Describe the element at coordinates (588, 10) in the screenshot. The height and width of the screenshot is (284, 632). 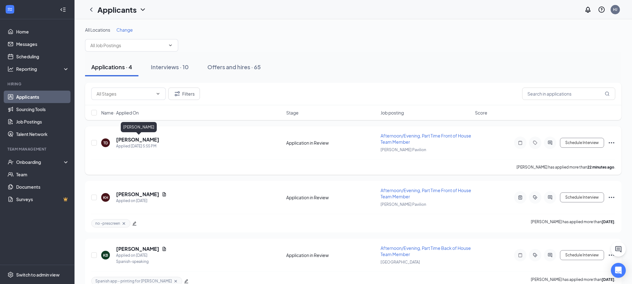
I see `svg: Notifications` at that location.